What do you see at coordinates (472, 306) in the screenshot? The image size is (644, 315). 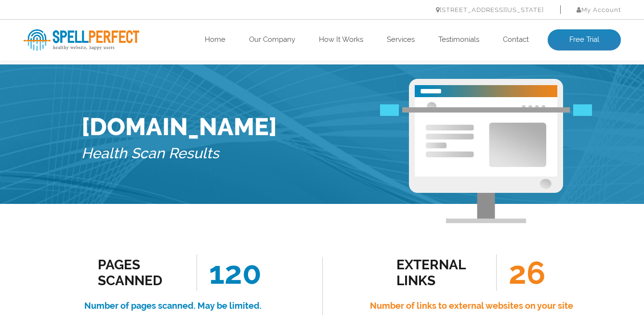 I see `h4: Number of links to external websites on your site` at bounding box center [472, 306].